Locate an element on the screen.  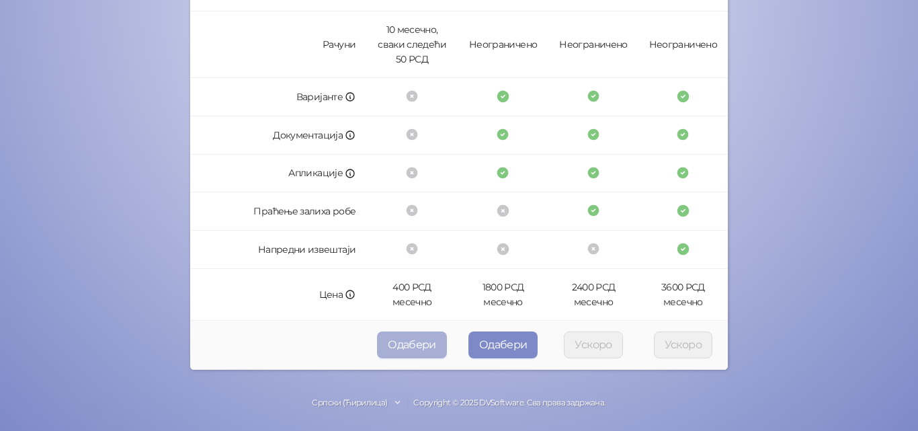
td: Варијанте is located at coordinates (278, 97).